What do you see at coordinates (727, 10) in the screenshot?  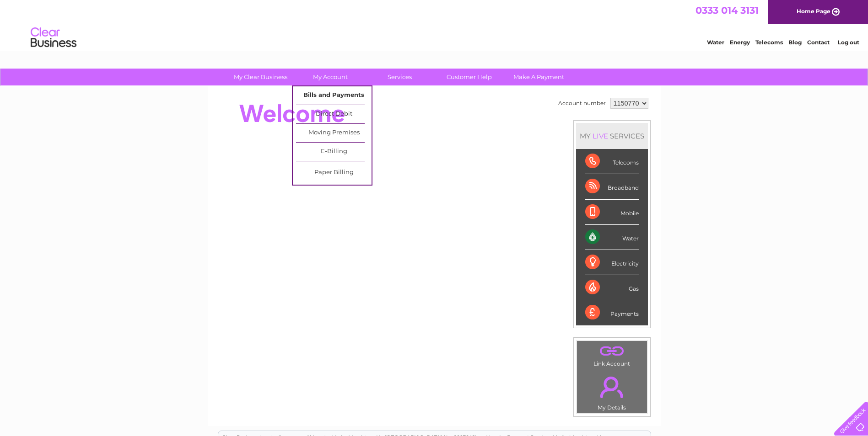 I see `a: 0333 014 3131` at bounding box center [727, 10].